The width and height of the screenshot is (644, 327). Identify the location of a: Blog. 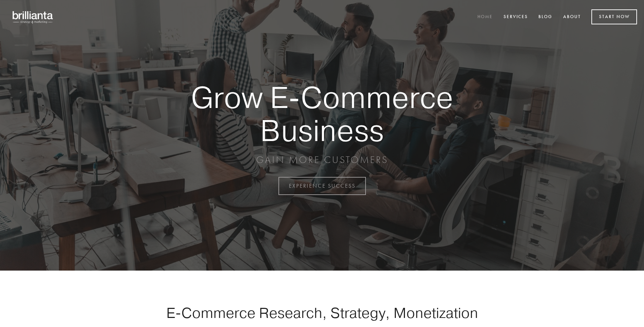
(545, 17).